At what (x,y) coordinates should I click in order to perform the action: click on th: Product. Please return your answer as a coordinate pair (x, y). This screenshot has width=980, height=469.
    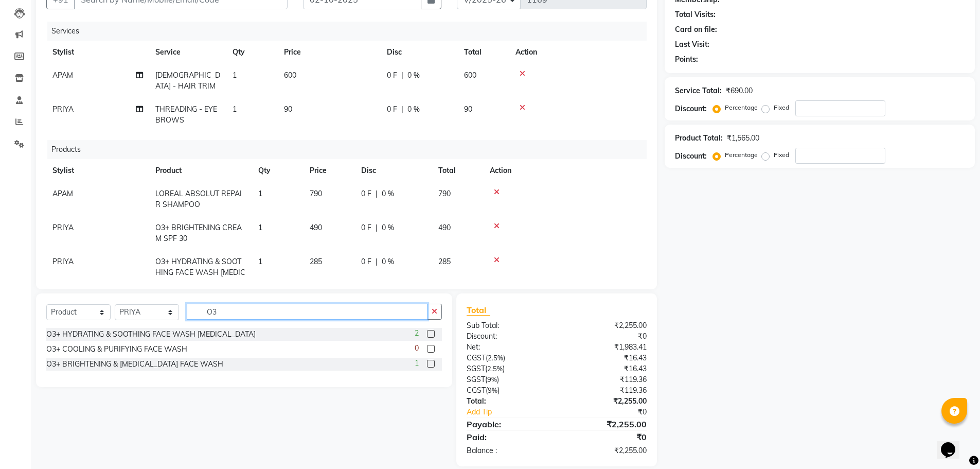
    Looking at the image, I should click on (201, 170).